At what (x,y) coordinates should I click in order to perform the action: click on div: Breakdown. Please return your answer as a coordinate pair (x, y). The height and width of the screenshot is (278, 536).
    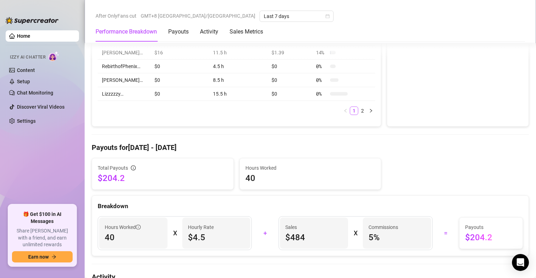
    Looking at the image, I should click on (310, 206).